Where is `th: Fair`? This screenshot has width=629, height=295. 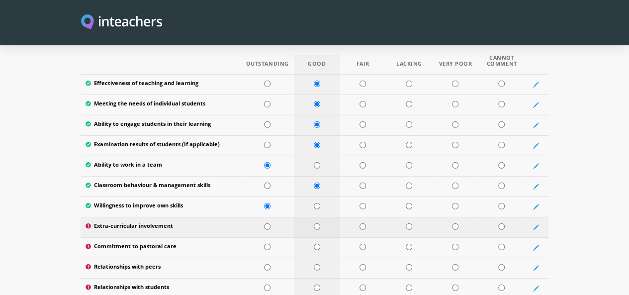 th: Fair is located at coordinates (363, 65).